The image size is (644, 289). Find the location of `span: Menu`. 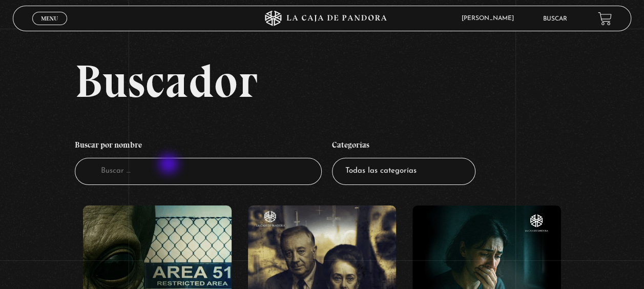

span: Menu is located at coordinates (49, 18).